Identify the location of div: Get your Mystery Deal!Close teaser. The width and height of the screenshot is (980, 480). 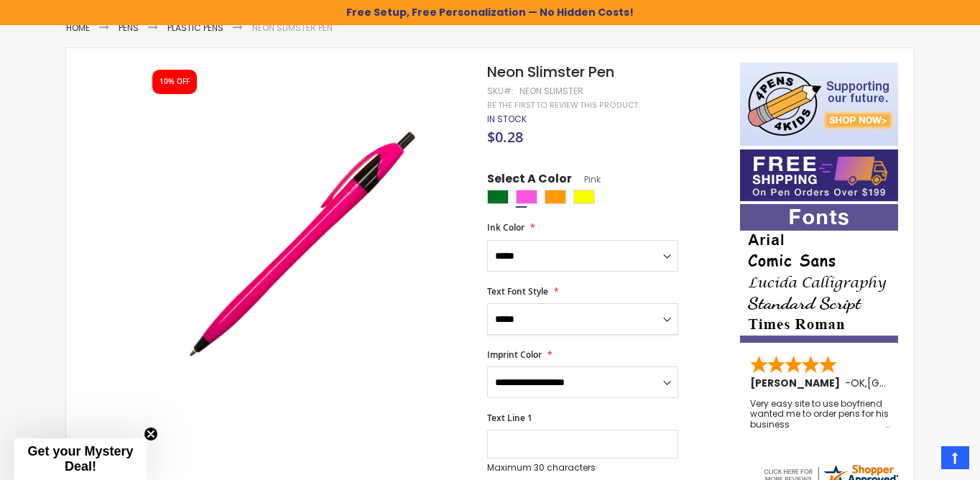
(81, 459).